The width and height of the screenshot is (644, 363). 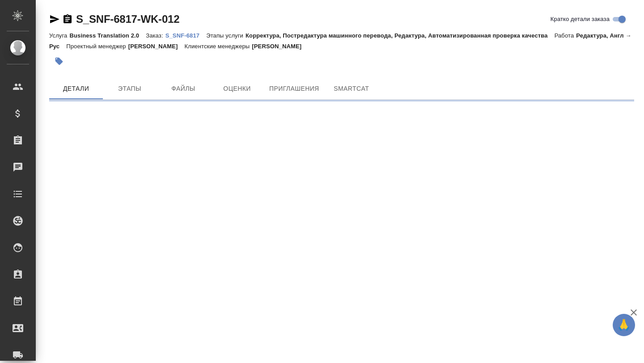 What do you see at coordinates (218, 46) in the screenshot?
I see `p: Клиентские менеджеры` at bounding box center [218, 46].